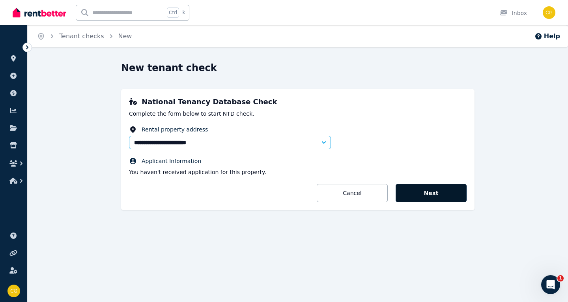 This screenshot has height=302, width=568. Describe the element at coordinates (175, 129) in the screenshot. I see `span: Rental property address` at that location.